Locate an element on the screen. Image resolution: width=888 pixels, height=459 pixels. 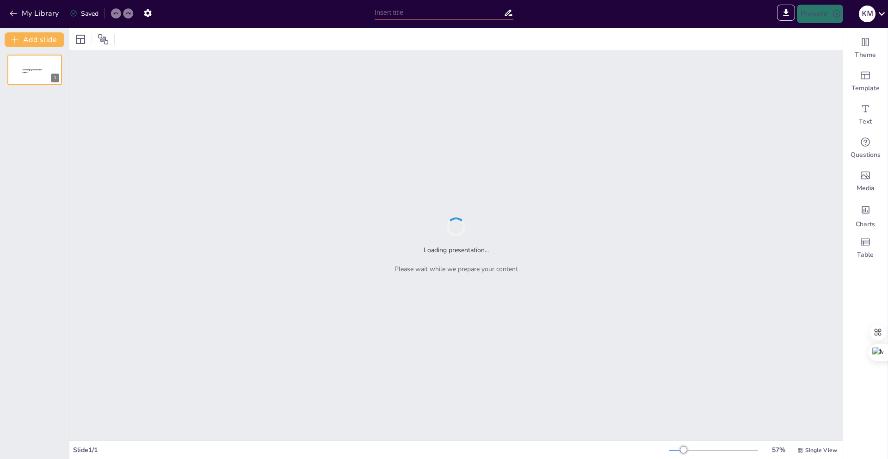
button: Add slide is located at coordinates (34, 40).